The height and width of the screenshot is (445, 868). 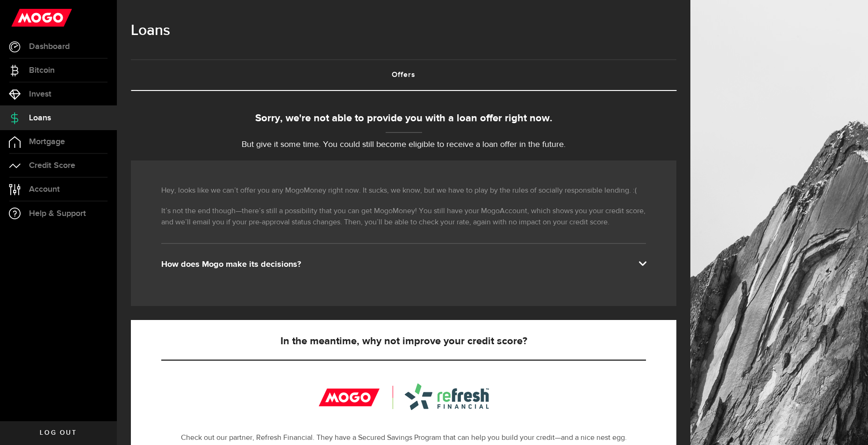 What do you see at coordinates (44, 190) in the screenshot?
I see `span: Account` at bounding box center [44, 190].